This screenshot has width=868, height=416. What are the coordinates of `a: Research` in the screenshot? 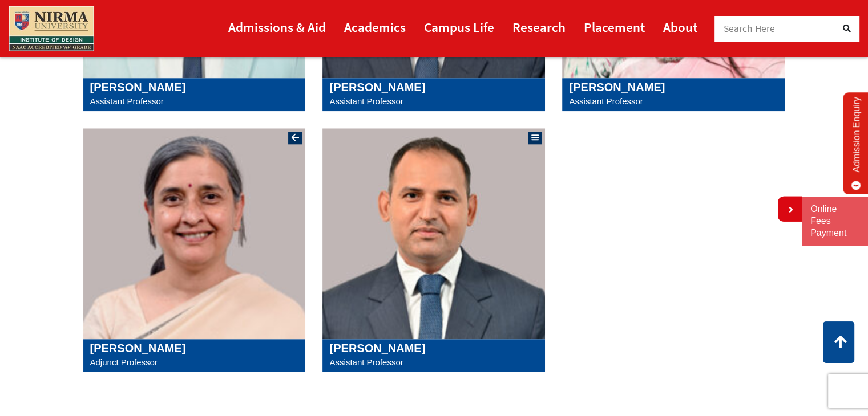 It's located at (539, 27).